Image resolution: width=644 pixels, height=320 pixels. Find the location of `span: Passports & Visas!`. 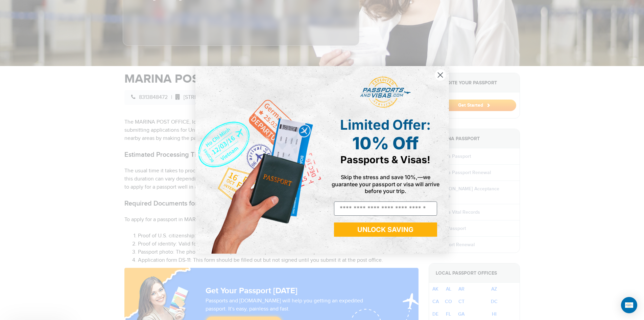

span: Passports & Visas! is located at coordinates (386, 159).